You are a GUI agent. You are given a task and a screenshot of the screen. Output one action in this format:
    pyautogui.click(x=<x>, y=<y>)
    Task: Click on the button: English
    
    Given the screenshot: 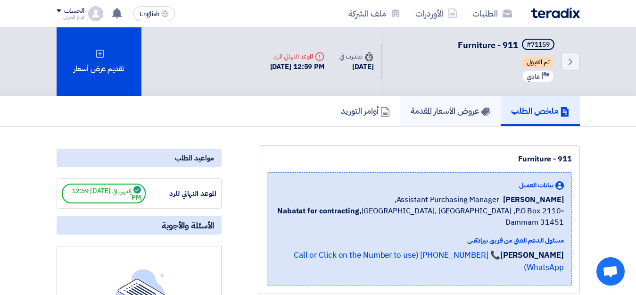 What is the action you would take?
    pyautogui.click(x=154, y=14)
    